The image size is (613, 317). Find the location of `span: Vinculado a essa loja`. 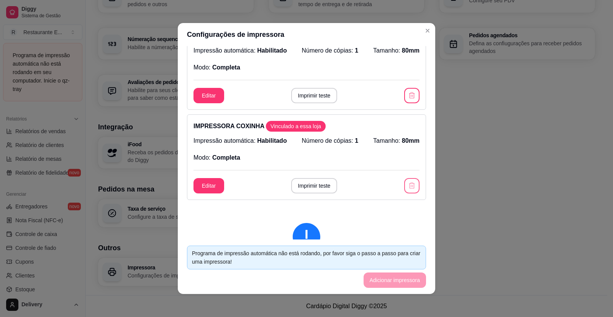

span: Vinculado a essa loja is located at coordinates (296, 126).